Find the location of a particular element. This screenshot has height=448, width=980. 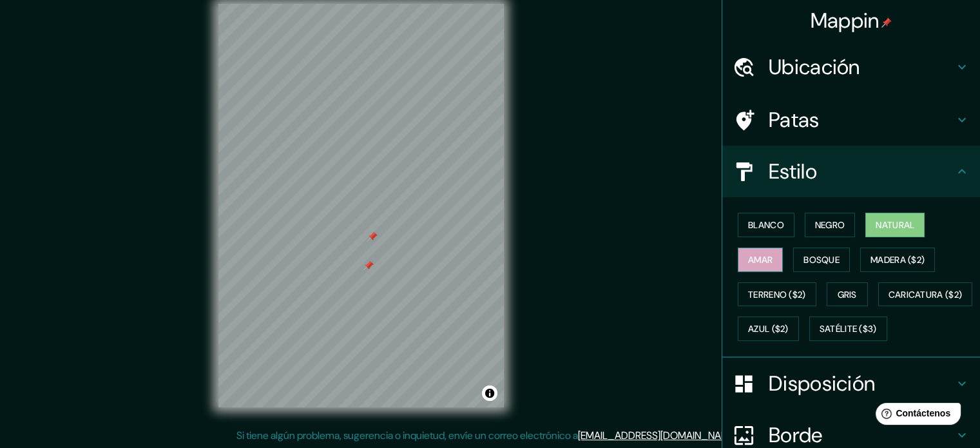

font: Caricatura ($2) is located at coordinates (925, 295).